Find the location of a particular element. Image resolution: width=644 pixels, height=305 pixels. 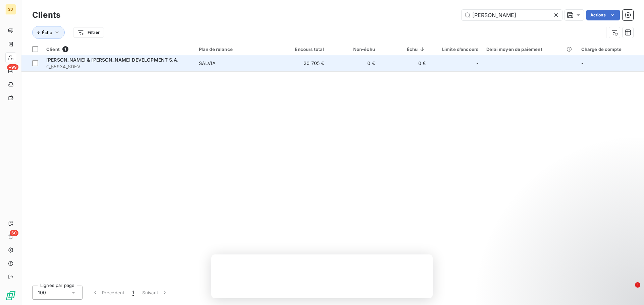

div: SD is located at coordinates (11, 9).